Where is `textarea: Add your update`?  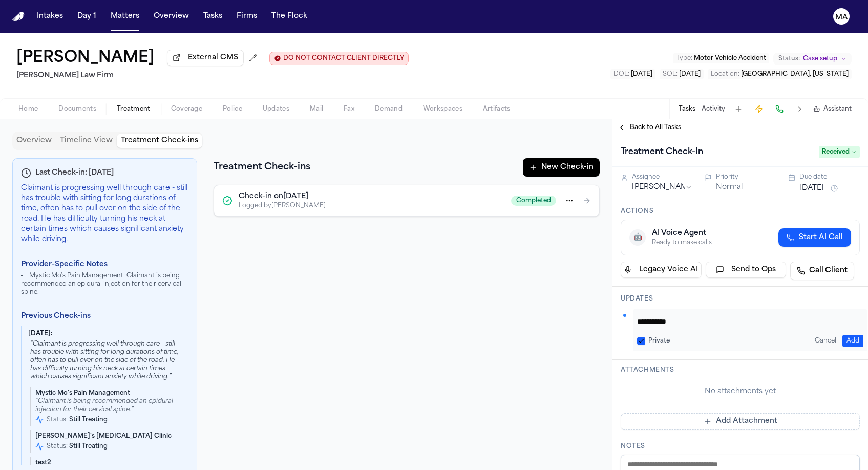 textarea: Add your update is located at coordinates (750, 320).